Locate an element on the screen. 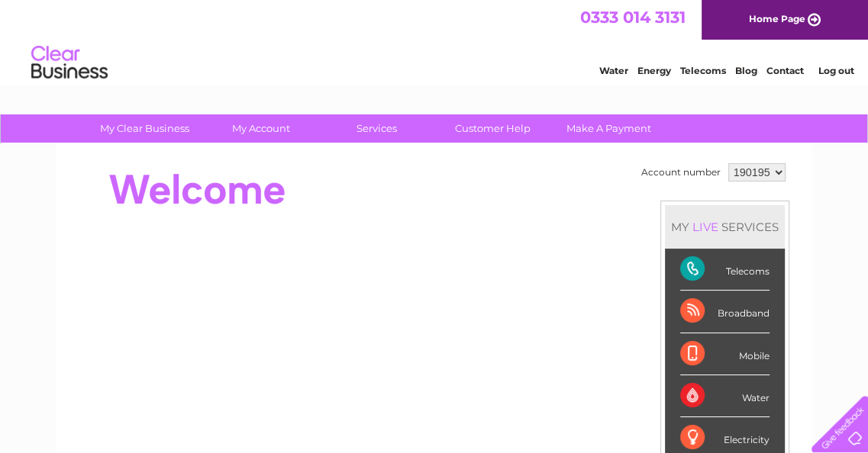  div: MY SERVICES is located at coordinates (725, 227).